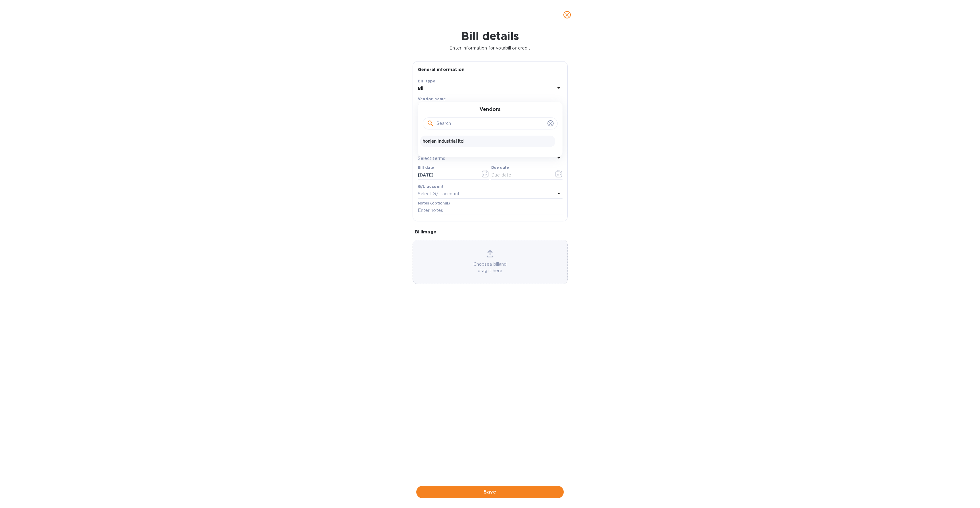 This screenshot has height=508, width=980. Describe the element at coordinates (490, 232) in the screenshot. I see `p: Bill image` at that location.